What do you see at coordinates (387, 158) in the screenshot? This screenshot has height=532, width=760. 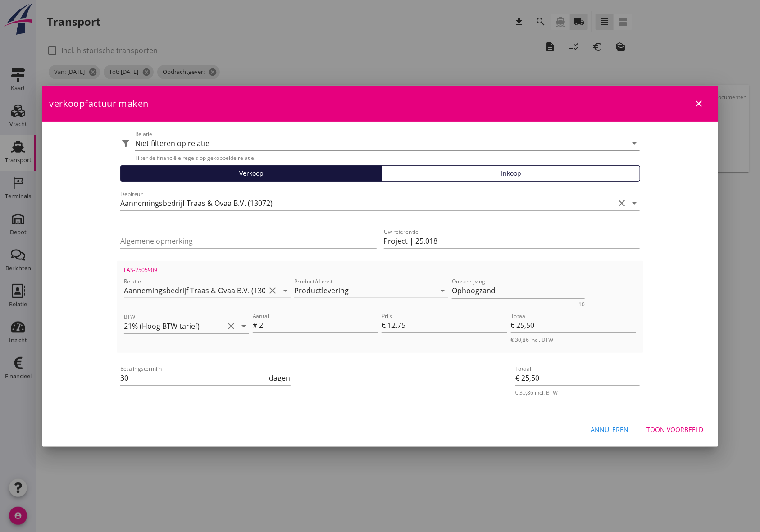 I see `div: Filter de financiële regels op gekoppelde relatie.` at bounding box center [387, 158].